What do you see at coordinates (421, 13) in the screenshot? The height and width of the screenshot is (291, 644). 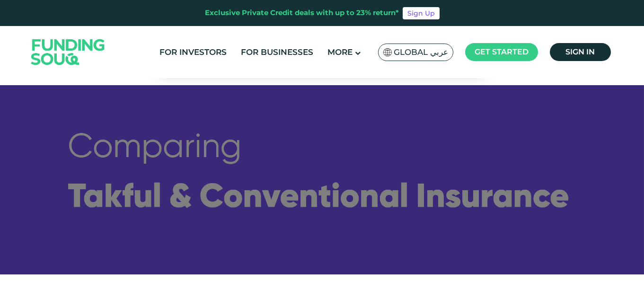 I see `a: Sign Up` at bounding box center [421, 13].